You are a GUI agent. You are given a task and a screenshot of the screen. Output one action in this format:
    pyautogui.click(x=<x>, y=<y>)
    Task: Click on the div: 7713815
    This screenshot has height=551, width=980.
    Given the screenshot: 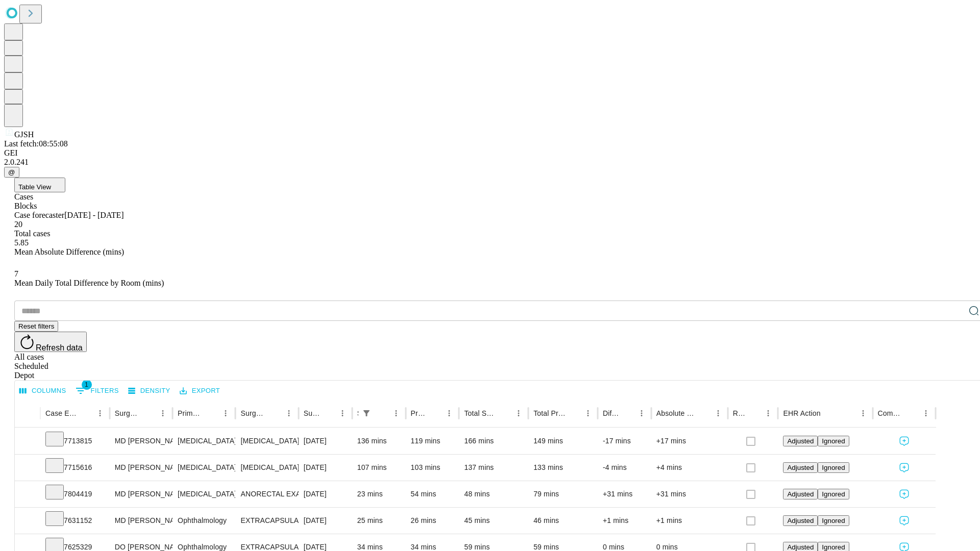 What is the action you would take?
    pyautogui.click(x=75, y=441)
    